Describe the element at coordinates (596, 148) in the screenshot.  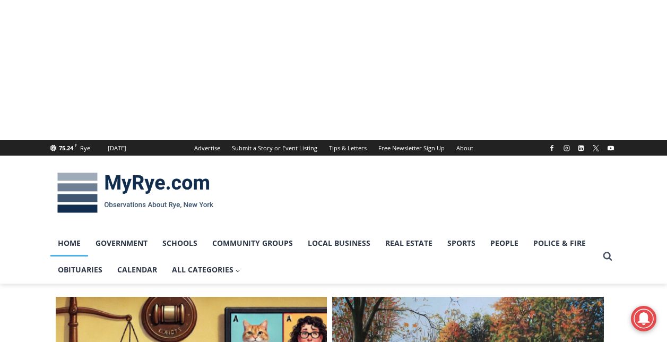
I see `a: X` at that location.